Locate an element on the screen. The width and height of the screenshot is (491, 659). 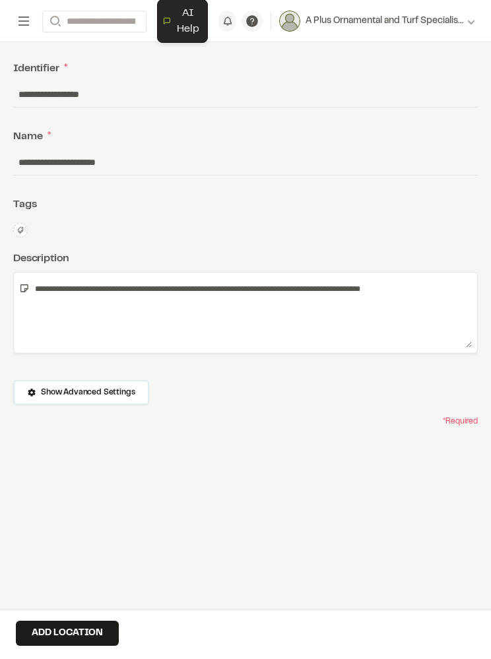
span: AI Help is located at coordinates (187, 21).